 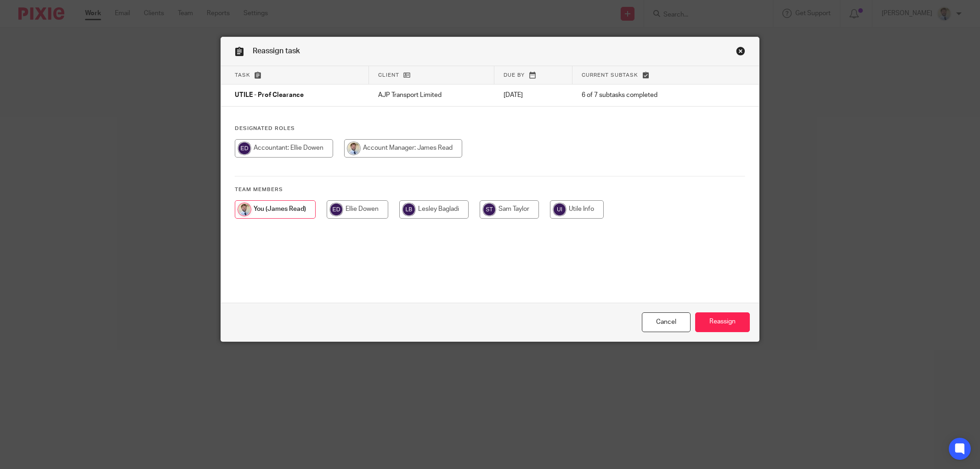 I want to click on h4: Designated Roles, so click(x=490, y=129).